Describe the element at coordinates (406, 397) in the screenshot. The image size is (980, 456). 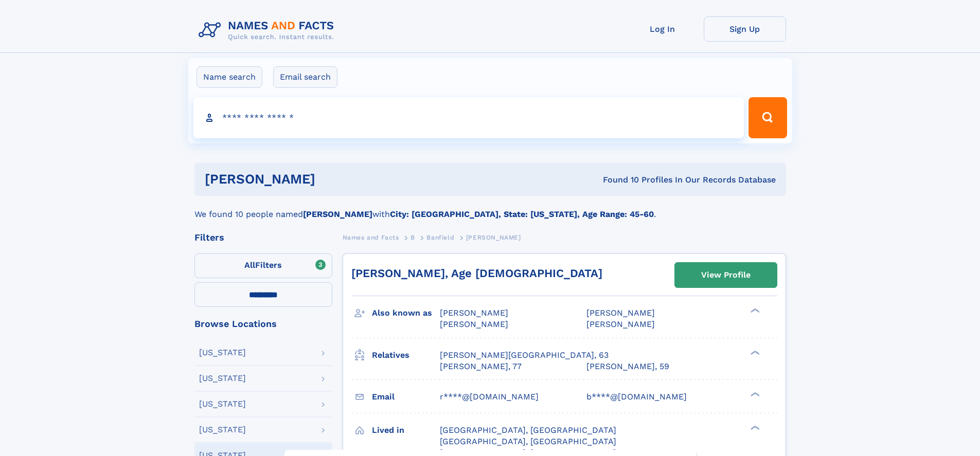
I see `h3: Email` at that location.